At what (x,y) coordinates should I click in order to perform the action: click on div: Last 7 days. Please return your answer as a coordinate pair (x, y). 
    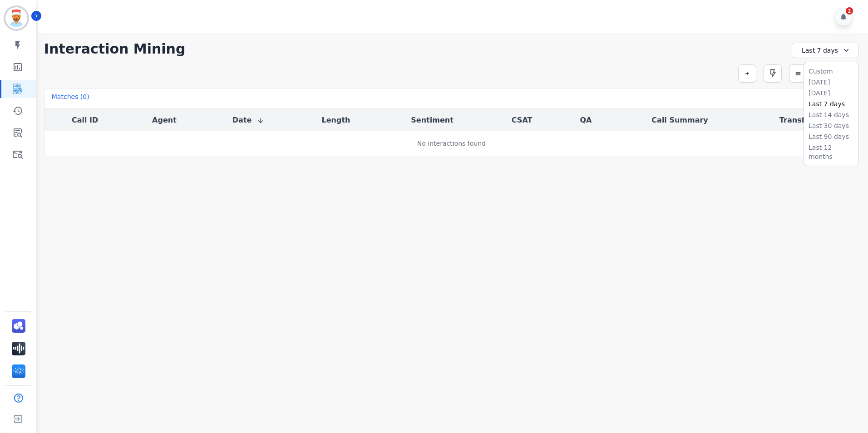
    Looking at the image, I should click on (825, 50).